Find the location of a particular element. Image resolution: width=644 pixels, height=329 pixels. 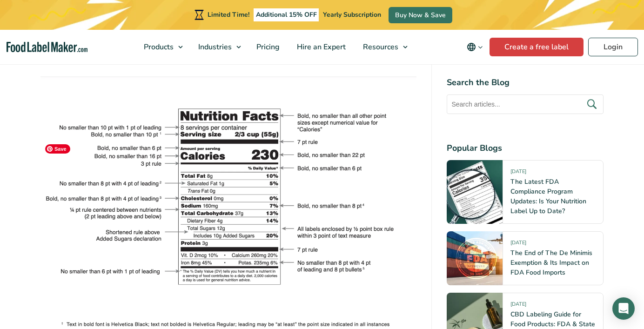

h4: Search the Blog is located at coordinates (525, 82).